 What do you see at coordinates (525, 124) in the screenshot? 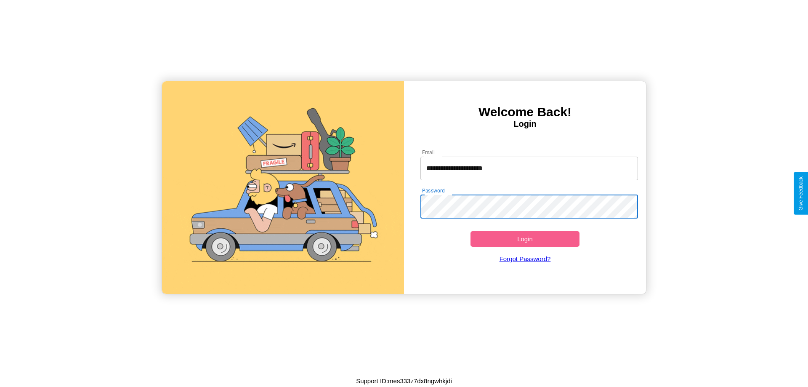
I see `h4: Login` at bounding box center [525, 124].